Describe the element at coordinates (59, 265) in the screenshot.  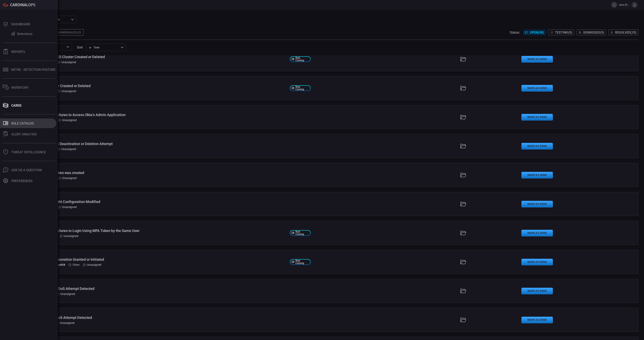
I see `h5: ID: ea954` at that location.